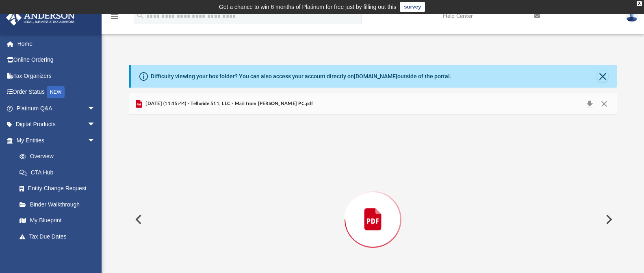 The image size is (644, 273). I want to click on a: My Entitiesarrow_drop_down, so click(56, 141).